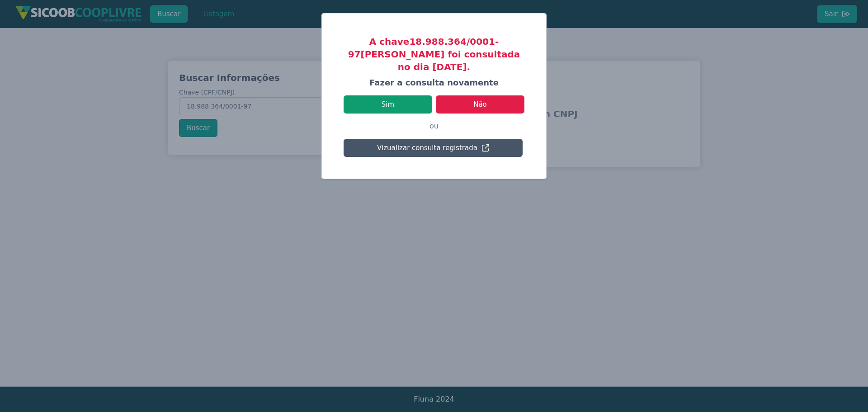 Image resolution: width=868 pixels, height=412 pixels. What do you see at coordinates (480, 104) in the screenshot?
I see `button: Não` at bounding box center [480, 104].